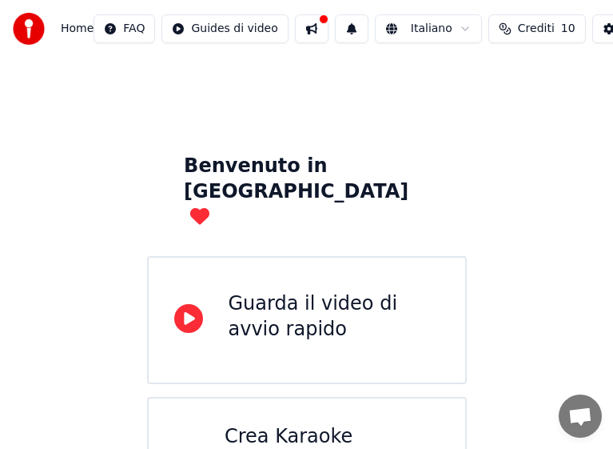 The height and width of the screenshot is (449, 613). Describe the element at coordinates (77, 29) in the screenshot. I see `span: Home` at that location.